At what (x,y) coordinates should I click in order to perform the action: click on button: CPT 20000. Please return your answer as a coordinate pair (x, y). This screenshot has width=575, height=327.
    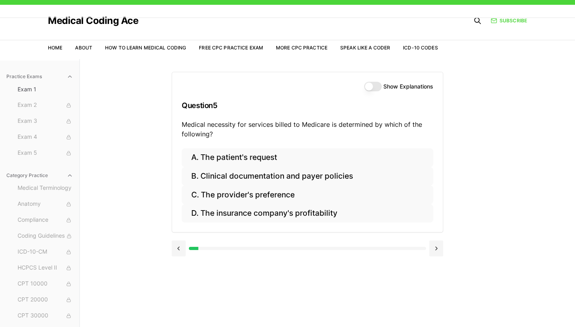
    Looking at the image, I should click on (45, 300).